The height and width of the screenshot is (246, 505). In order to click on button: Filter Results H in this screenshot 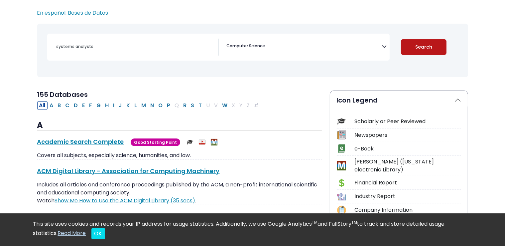, I will do `click(107, 105)`.